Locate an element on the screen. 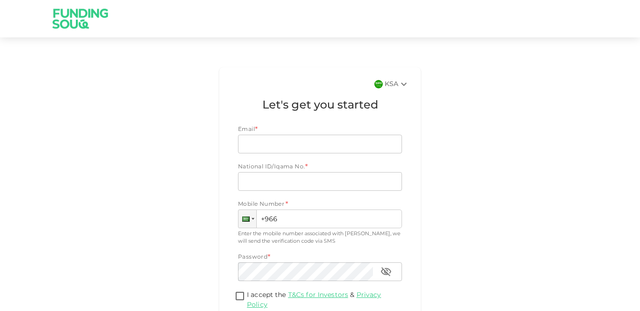 The width and height of the screenshot is (640, 311). a: T&Cs for Investors is located at coordinates (318, 295).